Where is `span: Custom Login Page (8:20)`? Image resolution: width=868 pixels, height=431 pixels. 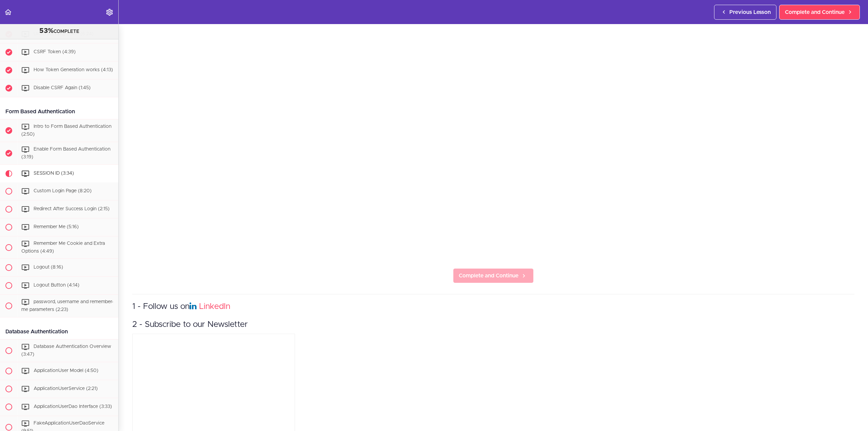 span: Custom Login Page (8:20) is located at coordinates (63, 191).